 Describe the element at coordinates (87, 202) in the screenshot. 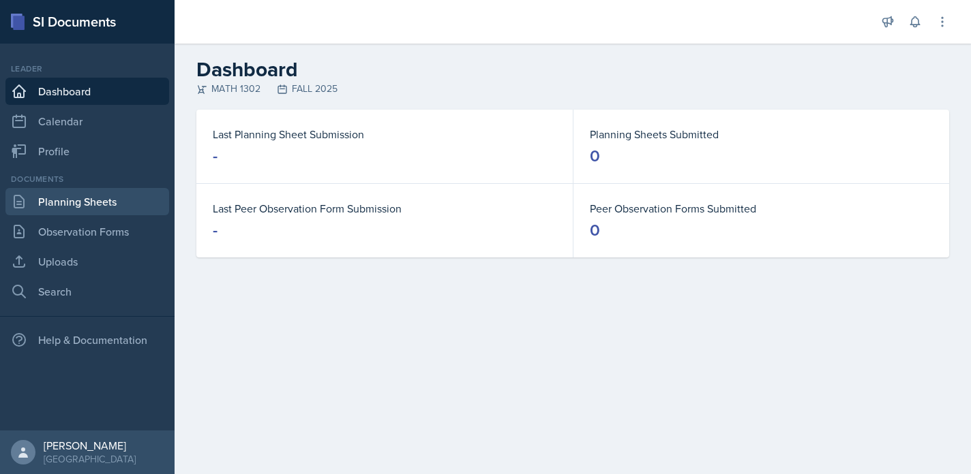

I see `a: Planning Sheets` at that location.